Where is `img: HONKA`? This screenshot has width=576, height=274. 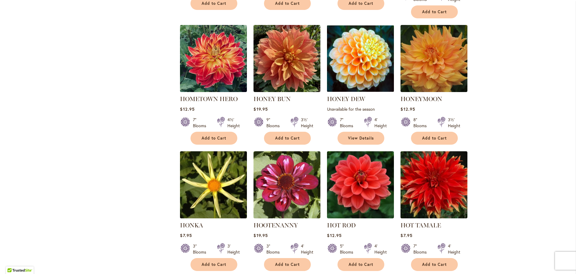 img: HONKA is located at coordinates (214, 185).